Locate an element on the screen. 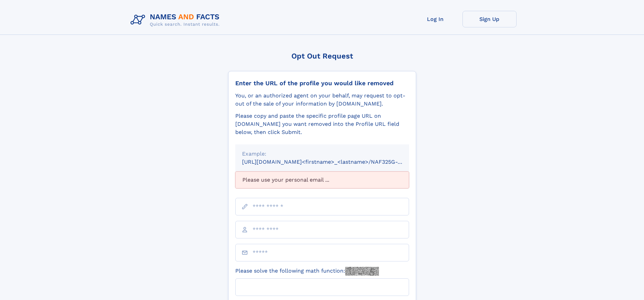 The image size is (644, 300). div: Example: is located at coordinates (322, 154).